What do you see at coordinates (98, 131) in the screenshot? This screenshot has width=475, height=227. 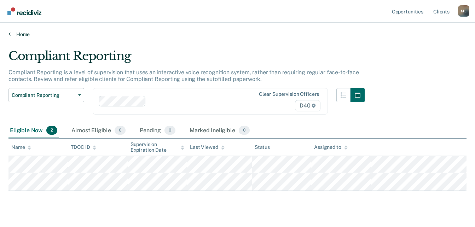 I see `div: Almost Eligible0` at bounding box center [98, 131].